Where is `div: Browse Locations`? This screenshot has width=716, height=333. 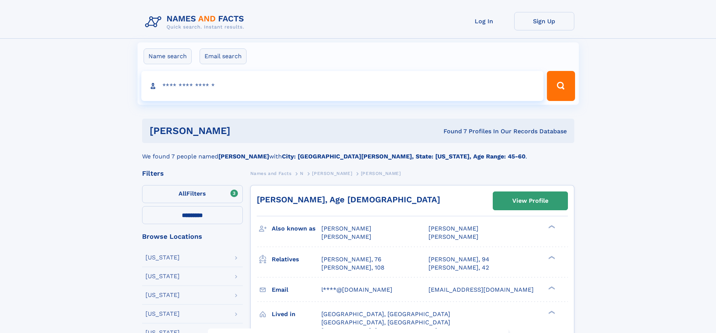
div: Browse Locations is located at coordinates (192, 237).